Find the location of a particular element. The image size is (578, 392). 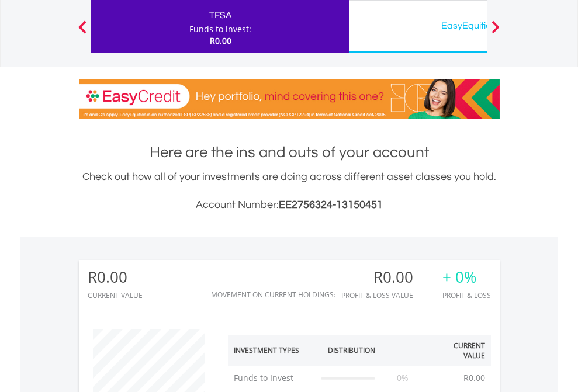

td: 0% is located at coordinates (403, 378).